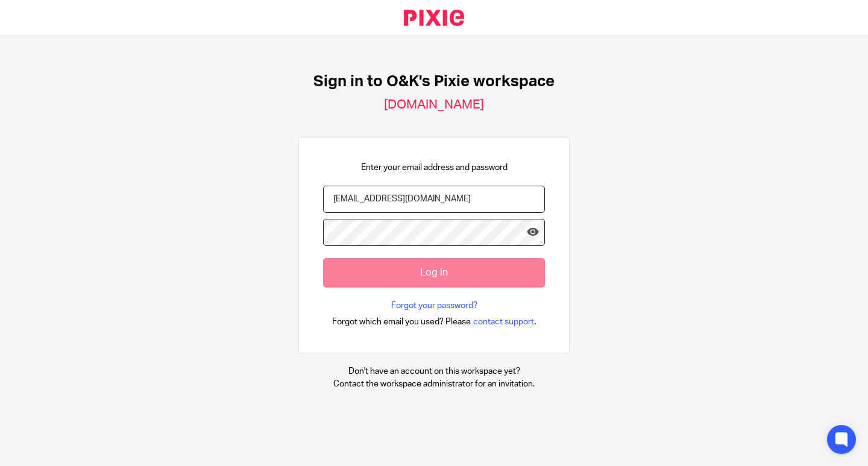 This screenshot has width=868, height=466. What do you see at coordinates (434, 371) in the screenshot?
I see `p: Don't have an account on this workspace yet?` at bounding box center [434, 371].